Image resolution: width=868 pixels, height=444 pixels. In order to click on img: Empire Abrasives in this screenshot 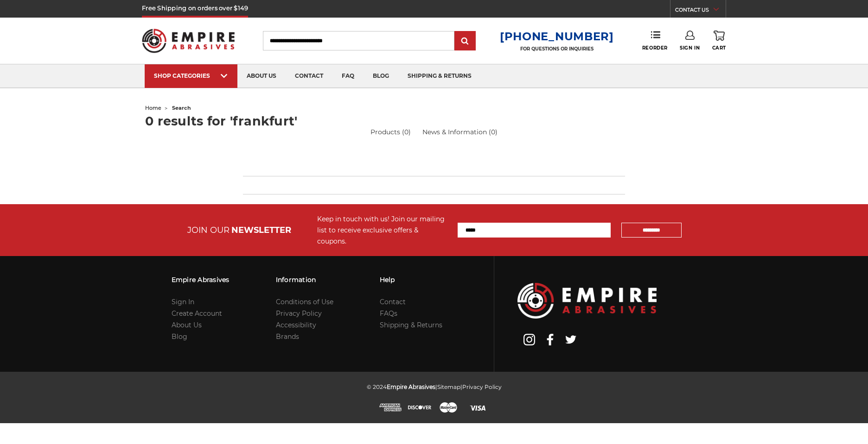, I will do `click(188, 41)`.